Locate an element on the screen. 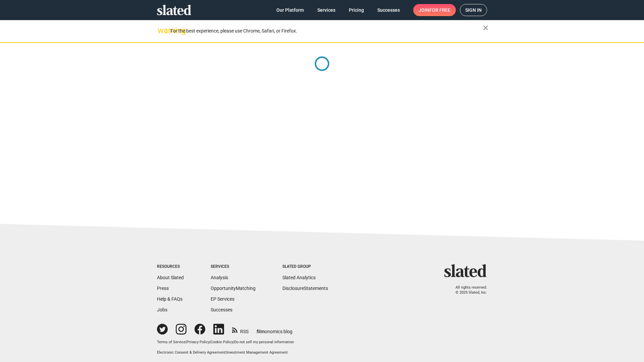 The width and height of the screenshot is (644, 362). a: Slated Analytics is located at coordinates (299, 278).